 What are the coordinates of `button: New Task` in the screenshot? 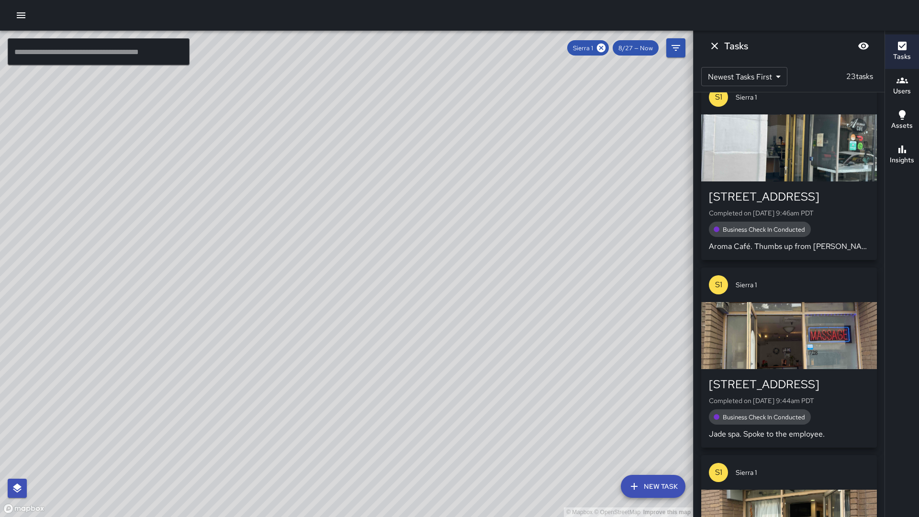 It's located at (653, 486).